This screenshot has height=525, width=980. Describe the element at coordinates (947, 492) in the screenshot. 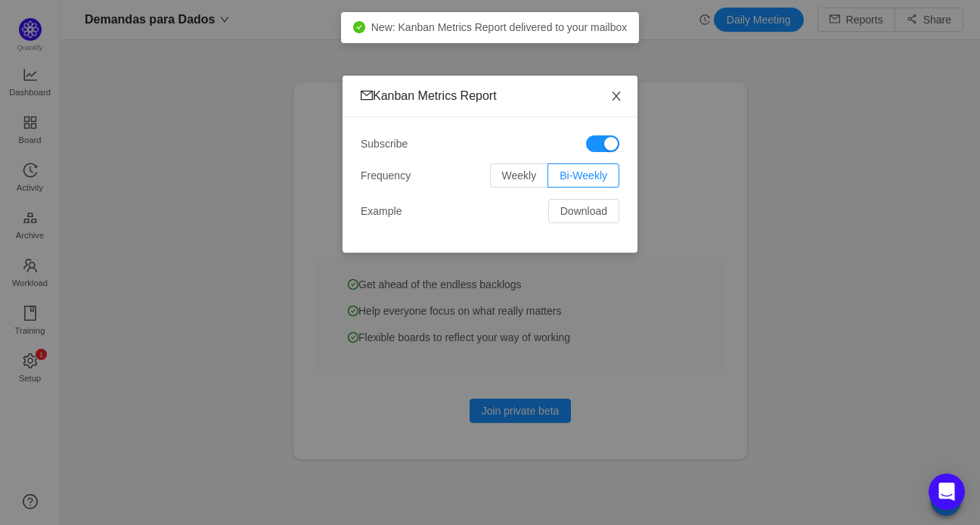

I see `div: Open Intercom Messenger` at that location.